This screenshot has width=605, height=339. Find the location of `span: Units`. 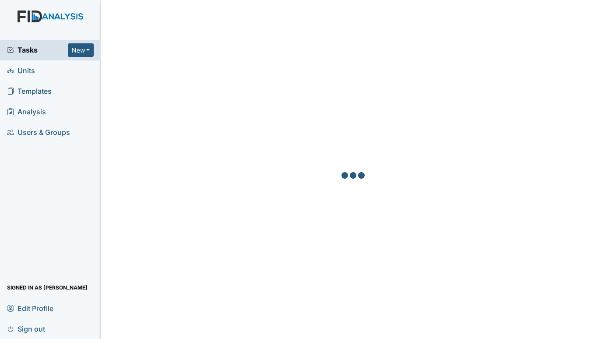

span: Units is located at coordinates (21, 71).